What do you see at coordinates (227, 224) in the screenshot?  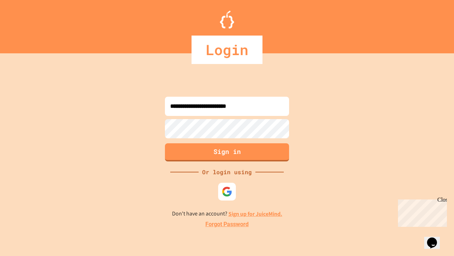 I see `a: Forgot Password` at bounding box center [227, 224].